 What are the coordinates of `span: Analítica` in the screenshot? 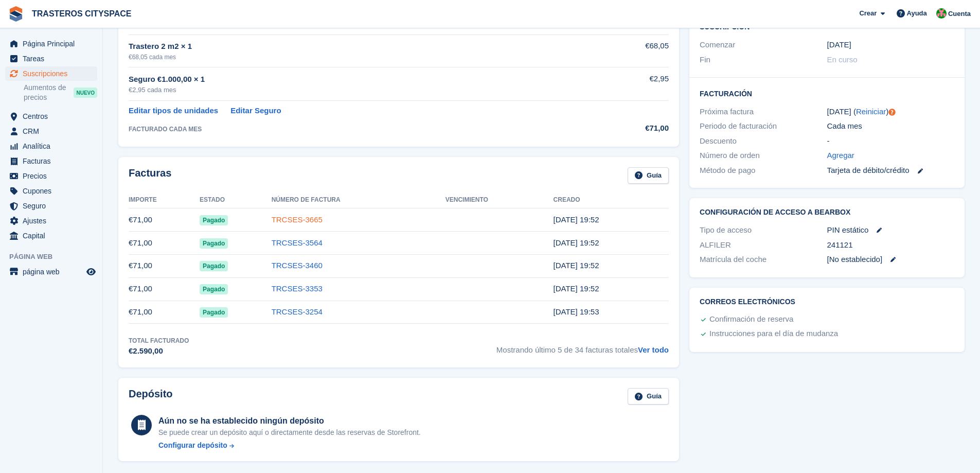 It's located at (53, 146).